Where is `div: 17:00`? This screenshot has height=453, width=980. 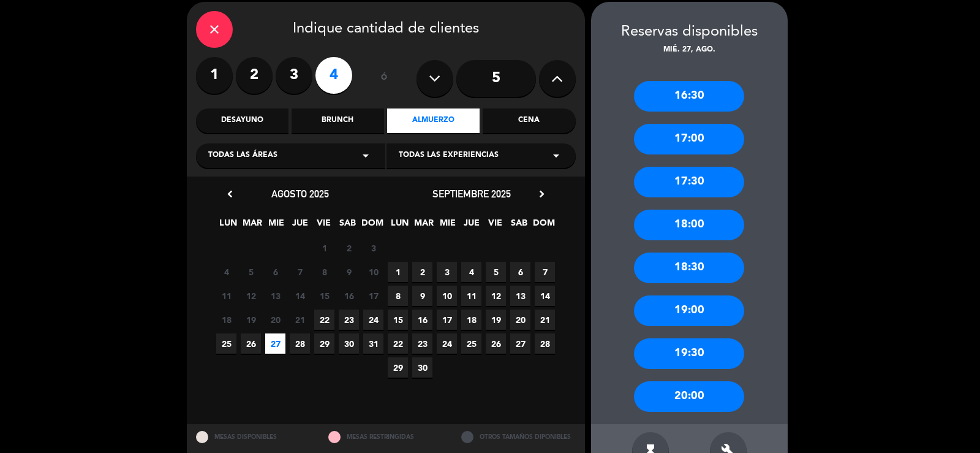
div: 17:00 is located at coordinates (689, 139).